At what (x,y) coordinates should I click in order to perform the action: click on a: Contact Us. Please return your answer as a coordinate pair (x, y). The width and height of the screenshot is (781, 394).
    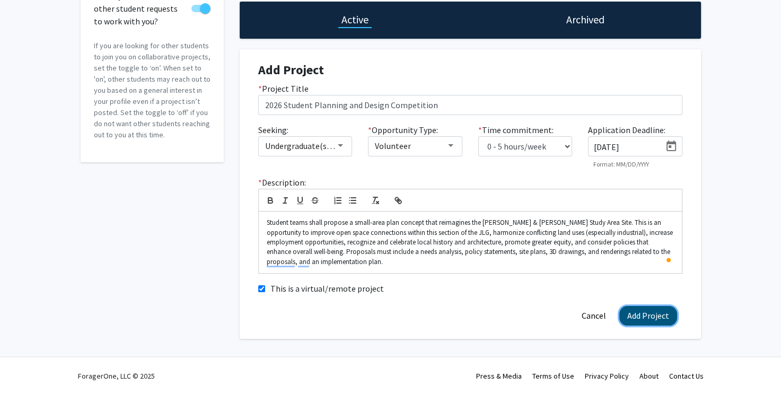
    Looking at the image, I should click on (686, 376).